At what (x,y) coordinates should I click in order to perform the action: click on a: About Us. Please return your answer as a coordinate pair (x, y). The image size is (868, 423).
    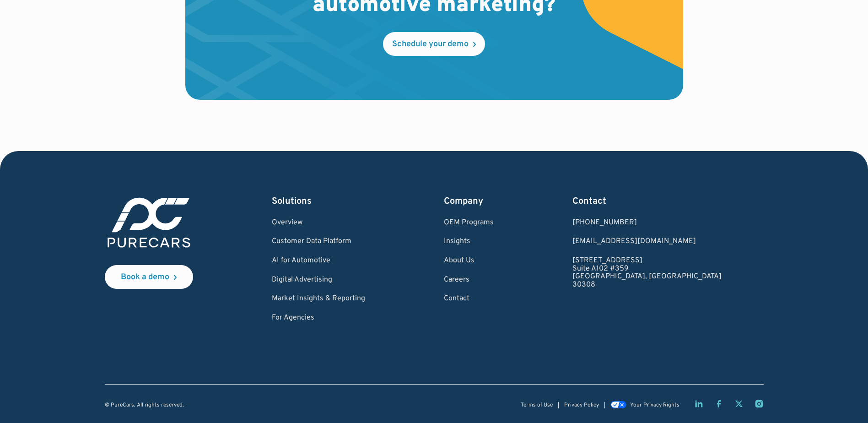
    Looking at the image, I should click on (468, 261).